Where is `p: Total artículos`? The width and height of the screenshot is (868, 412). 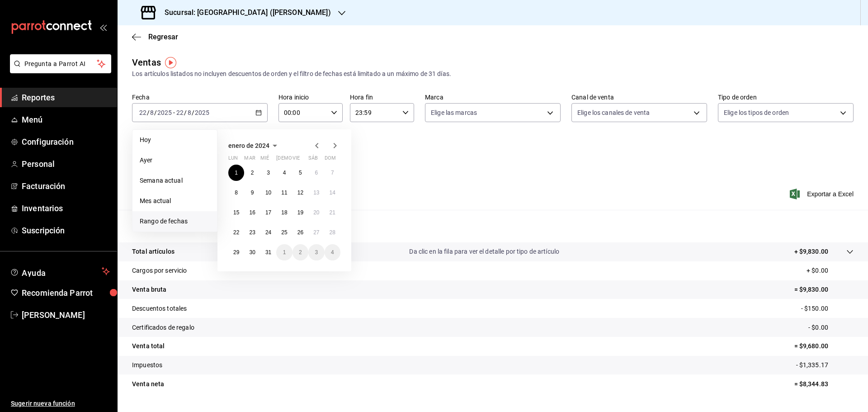 p: Total artículos is located at coordinates (153, 251).